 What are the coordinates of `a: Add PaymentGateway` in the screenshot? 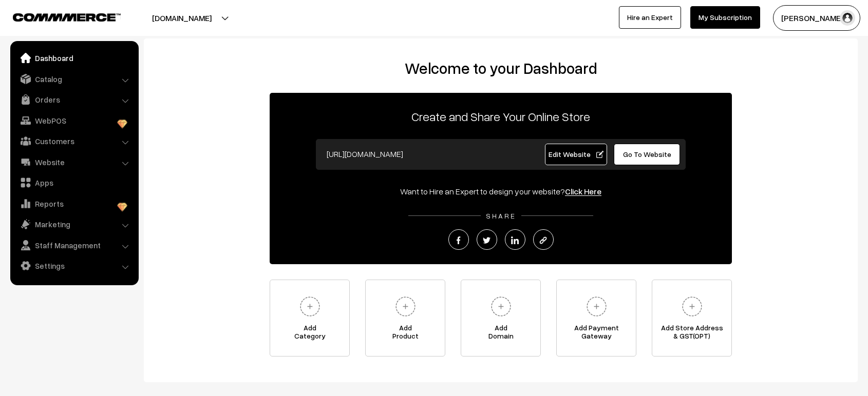 It's located at (596, 318).